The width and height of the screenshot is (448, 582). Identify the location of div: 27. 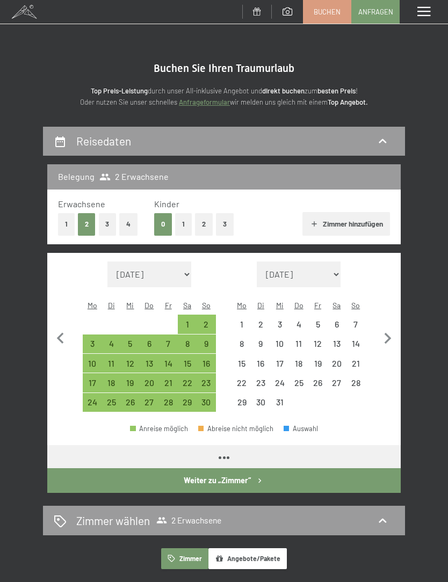
(336, 386).